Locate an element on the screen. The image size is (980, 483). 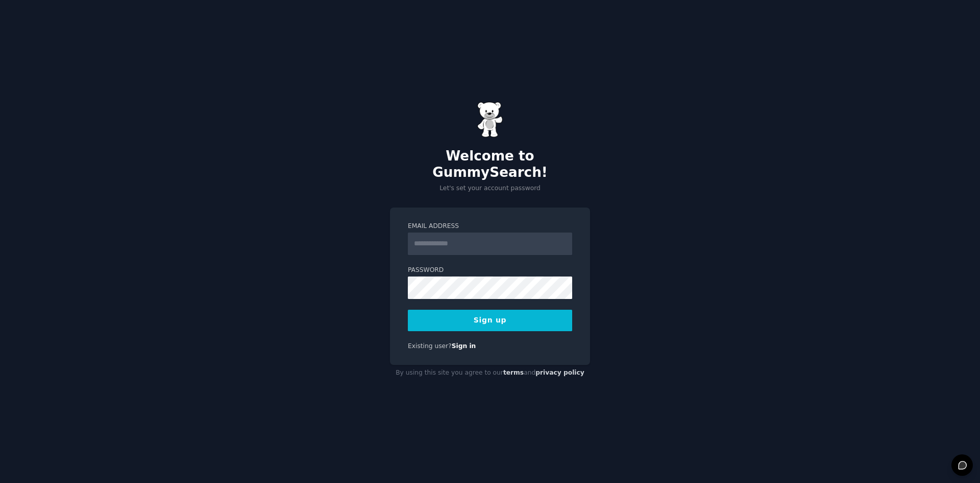
a: privacy policy is located at coordinates (560, 373).